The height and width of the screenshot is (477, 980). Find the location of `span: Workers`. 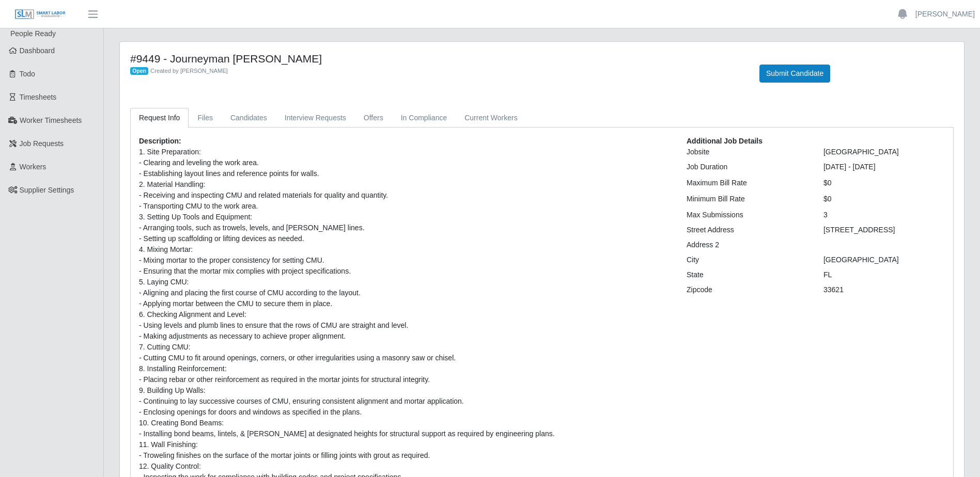

span: Workers is located at coordinates (33, 167).